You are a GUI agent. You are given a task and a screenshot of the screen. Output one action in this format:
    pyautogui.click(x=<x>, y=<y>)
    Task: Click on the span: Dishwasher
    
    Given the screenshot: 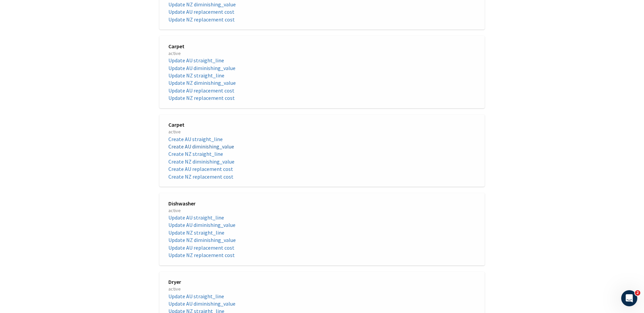 What is the action you would take?
    pyautogui.click(x=243, y=204)
    